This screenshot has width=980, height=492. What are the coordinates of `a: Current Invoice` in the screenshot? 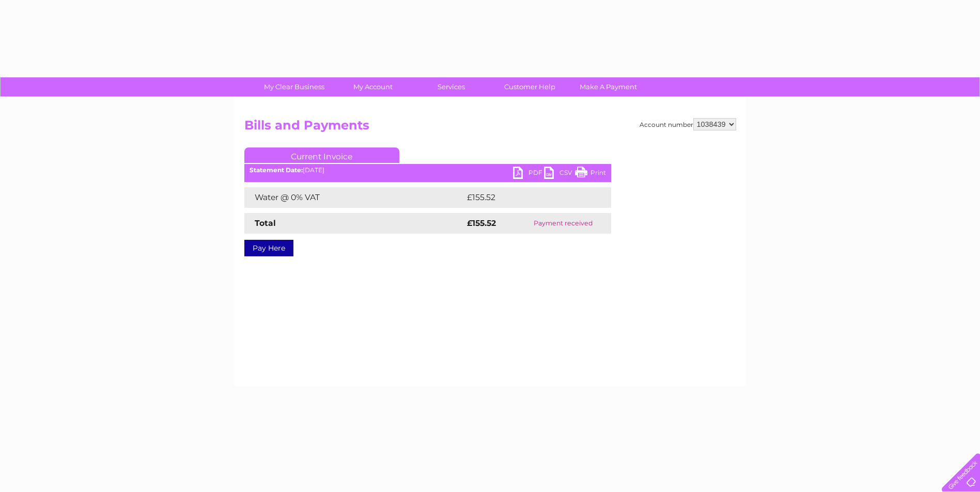 It's located at (322, 156).